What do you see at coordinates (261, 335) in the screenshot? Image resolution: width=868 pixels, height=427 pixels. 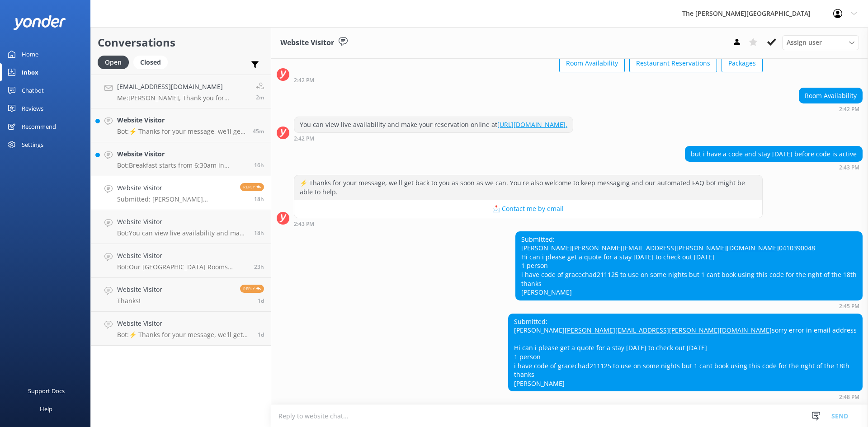 I see `span: 02:51pm 13-Aug-2025 (UTC +12:00) Pacific/Auckland` at bounding box center [261, 335].